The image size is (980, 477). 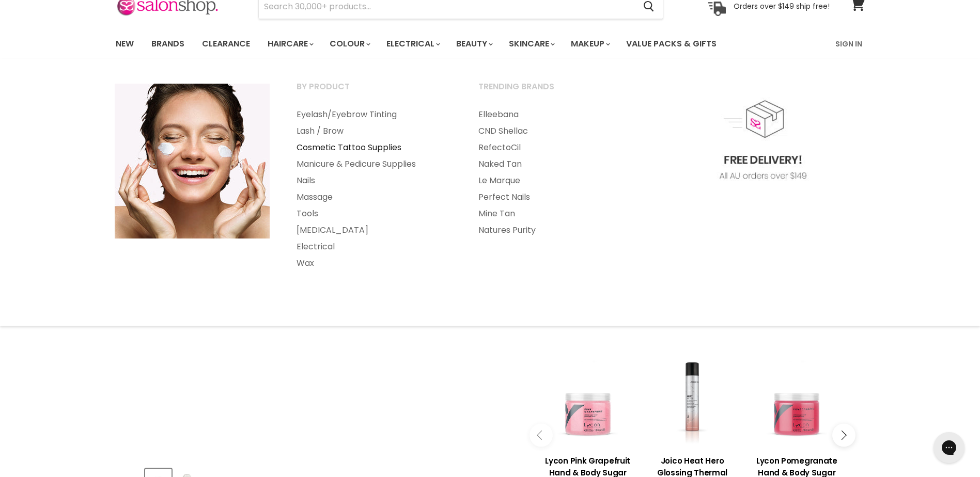 I want to click on a: Tools, so click(x=373, y=214).